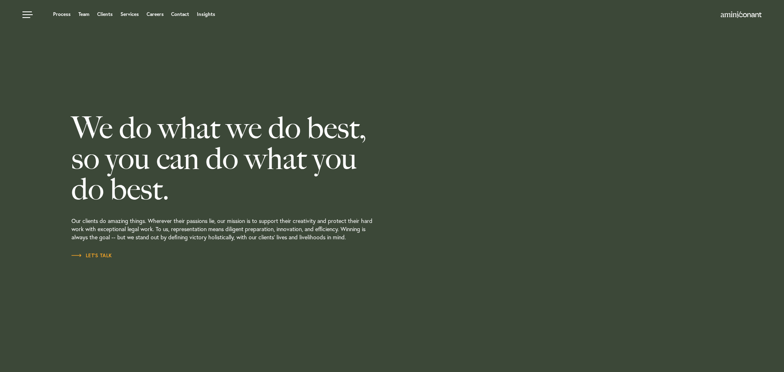  What do you see at coordinates (92, 256) in the screenshot?
I see `a: Let’s Talk` at bounding box center [92, 256].